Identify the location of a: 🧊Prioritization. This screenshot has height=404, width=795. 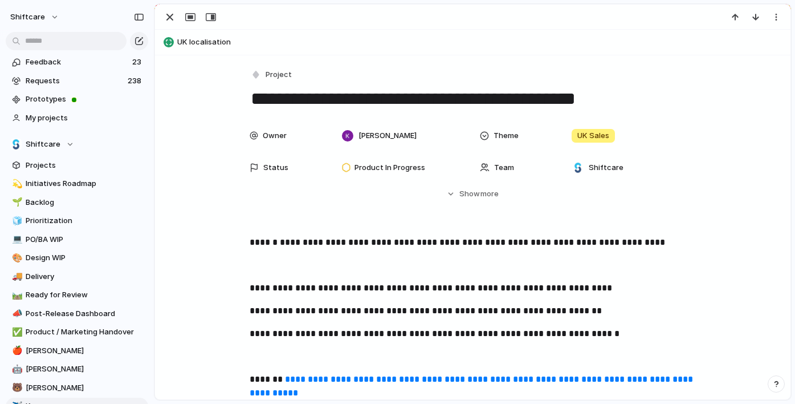
(77, 221).